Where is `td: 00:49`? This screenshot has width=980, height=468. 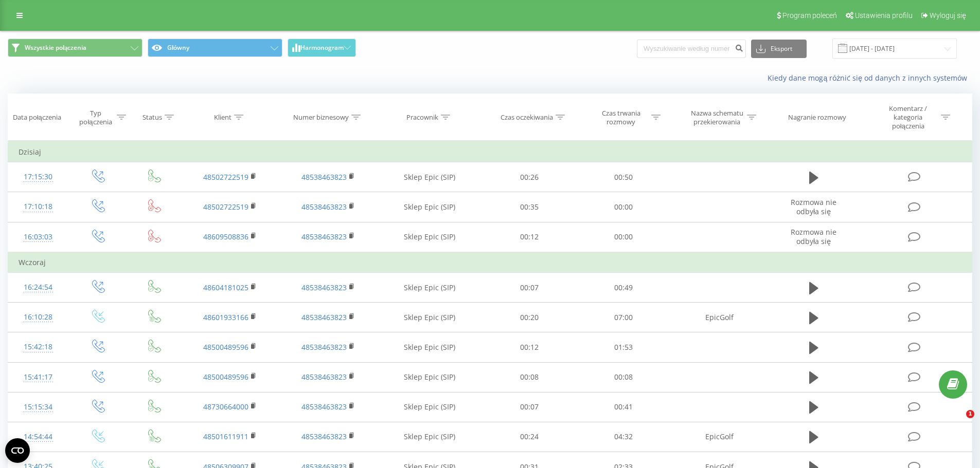 td: 00:49 is located at coordinates (624, 288).